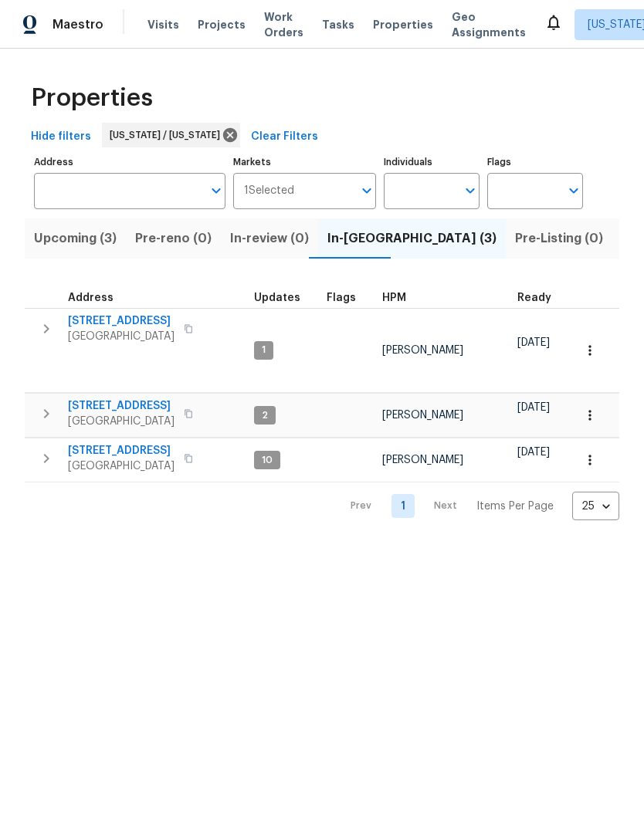 The height and width of the screenshot is (839, 644). Describe the element at coordinates (163, 25) in the screenshot. I see `span: Visits` at that location.